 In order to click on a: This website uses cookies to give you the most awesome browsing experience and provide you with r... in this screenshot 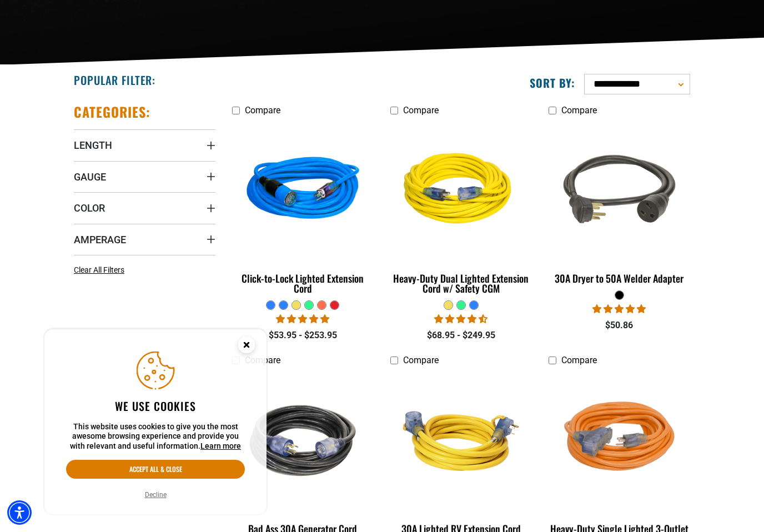, I will do `click(221, 446)`.